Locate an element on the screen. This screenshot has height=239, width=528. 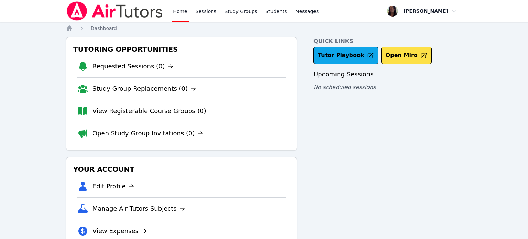
span: Dashboard is located at coordinates (104, 28).